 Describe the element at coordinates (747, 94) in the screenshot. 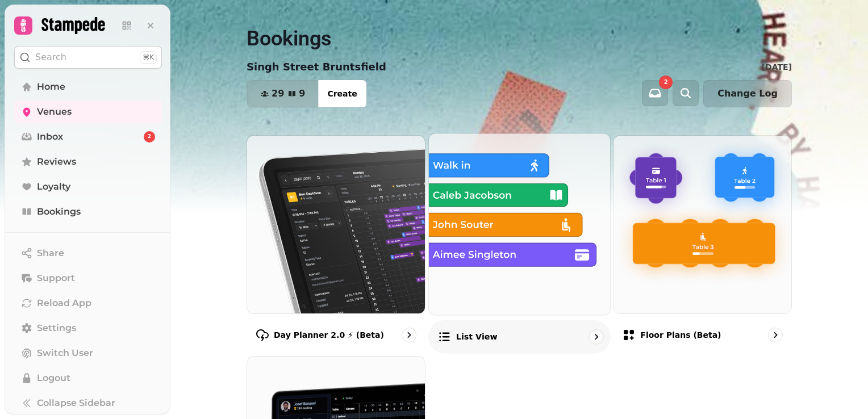

I see `button: Change Log` at that location.